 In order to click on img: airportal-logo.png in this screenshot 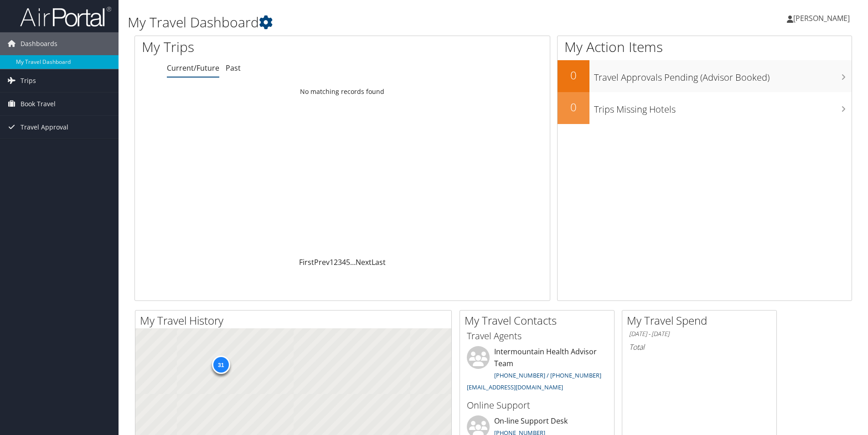, I will do `click(66, 16)`.